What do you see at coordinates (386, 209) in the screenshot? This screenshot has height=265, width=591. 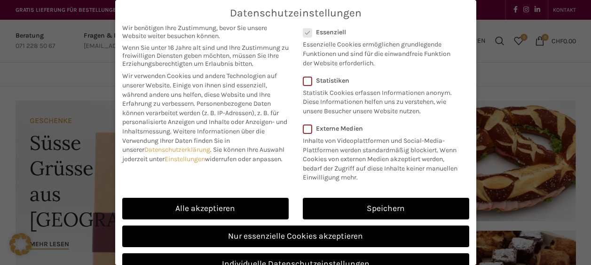 I see `a: Speichern` at bounding box center [386, 209].